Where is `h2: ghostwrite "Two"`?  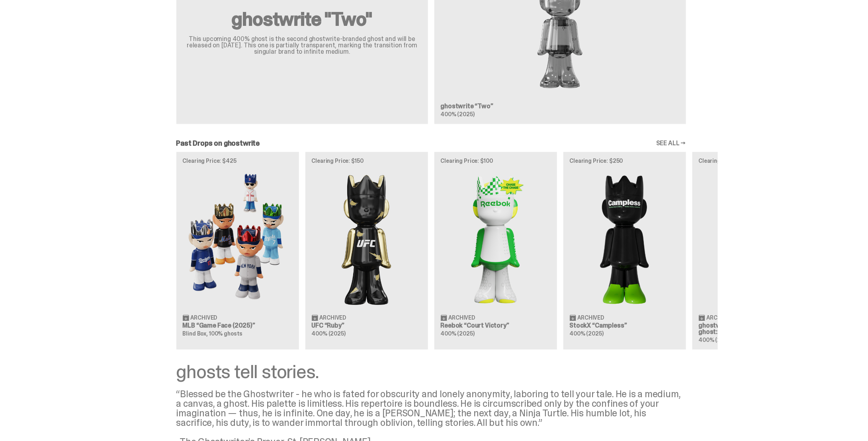
h2: ghostwrite "Two" is located at coordinates (302, 19).